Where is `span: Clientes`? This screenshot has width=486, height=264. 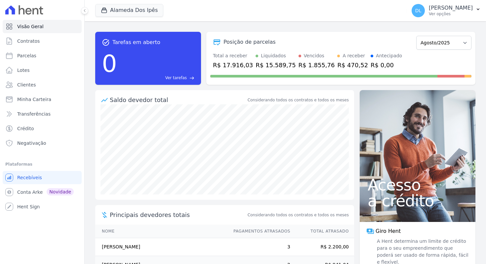
span: Clientes is located at coordinates (26, 85).